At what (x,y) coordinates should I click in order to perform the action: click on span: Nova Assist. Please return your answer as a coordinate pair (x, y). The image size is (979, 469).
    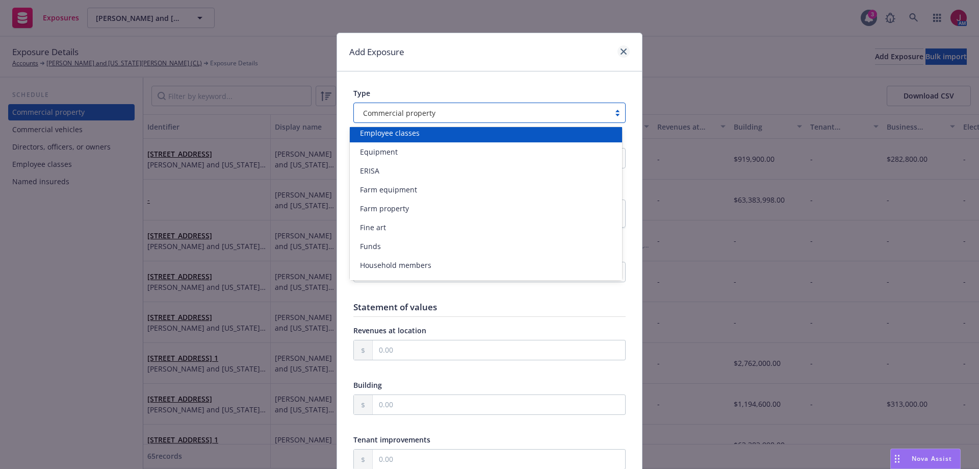
    Looking at the image, I should click on (932, 458).